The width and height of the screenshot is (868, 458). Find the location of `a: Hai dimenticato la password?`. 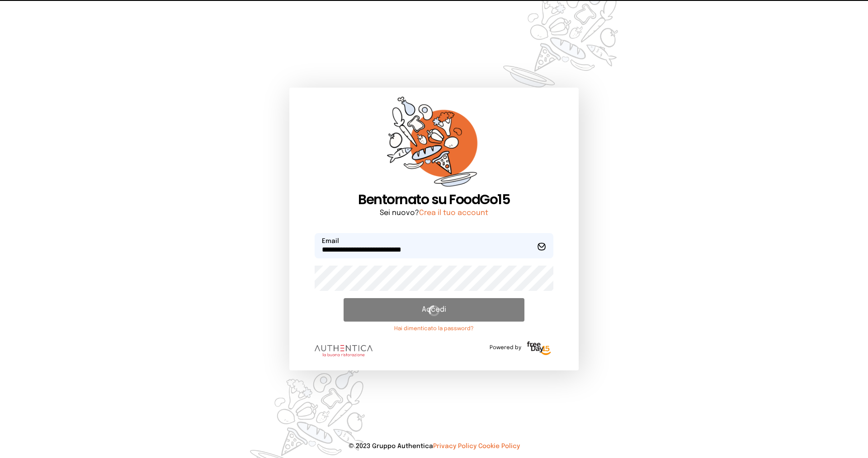

a: Hai dimenticato la password? is located at coordinates (434, 329).